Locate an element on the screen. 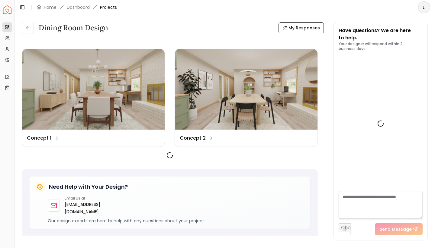  p: Our design experts are here to help with any questions about your project. is located at coordinates (177, 220).